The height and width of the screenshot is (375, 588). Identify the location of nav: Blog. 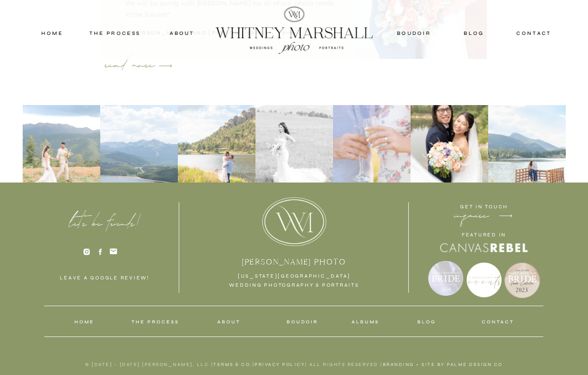
(426, 322).